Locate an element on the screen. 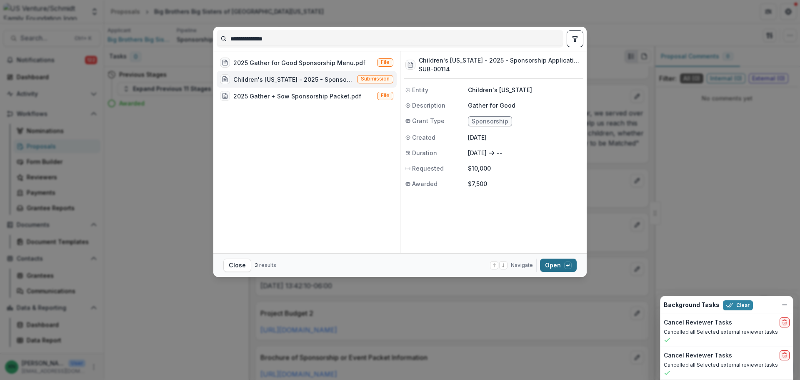  p: Gather for Good is located at coordinates (524, 105).